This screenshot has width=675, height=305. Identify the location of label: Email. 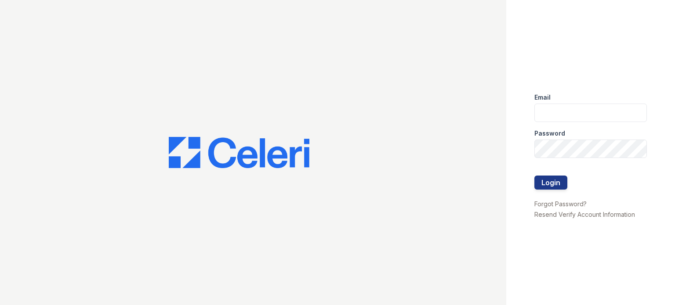
(542, 98).